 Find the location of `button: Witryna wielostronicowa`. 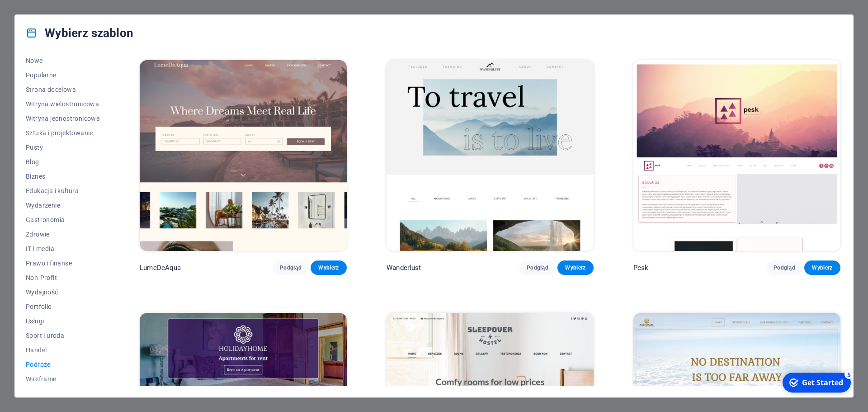

button: Witryna wielostronicowa is located at coordinates (63, 104).